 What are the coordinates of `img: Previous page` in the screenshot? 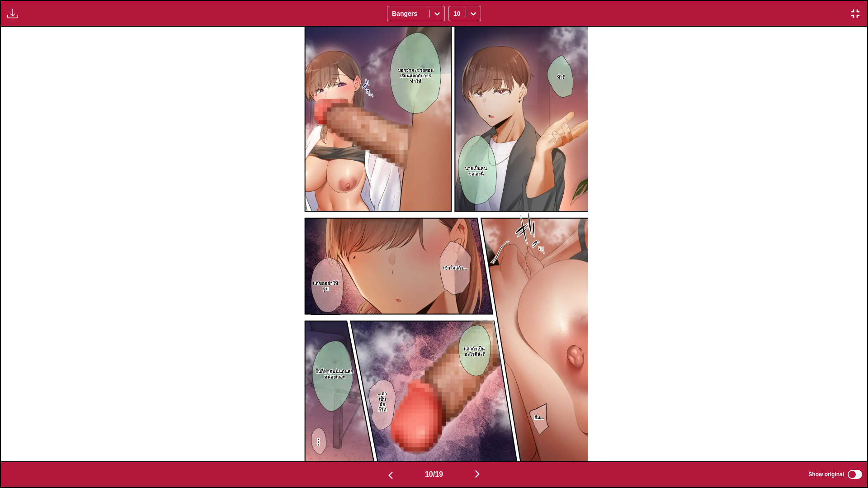 It's located at (391, 475).